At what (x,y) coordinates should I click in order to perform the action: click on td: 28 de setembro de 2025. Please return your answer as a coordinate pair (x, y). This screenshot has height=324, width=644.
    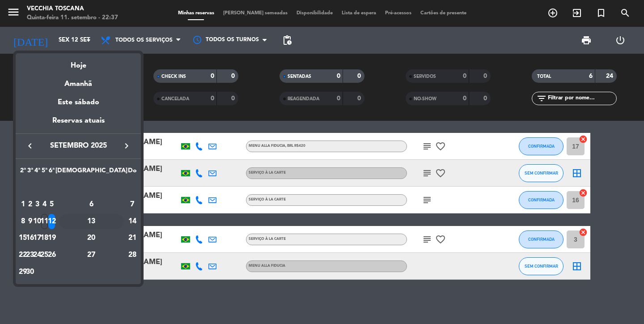
    Looking at the image, I should click on (132, 255).